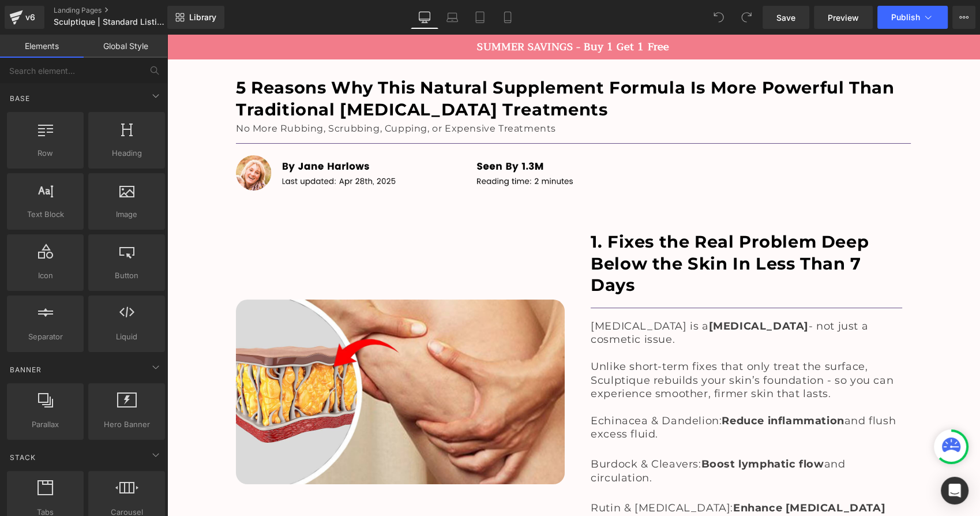  Describe the element at coordinates (913, 17) in the screenshot. I see `button: Publish` at that location.